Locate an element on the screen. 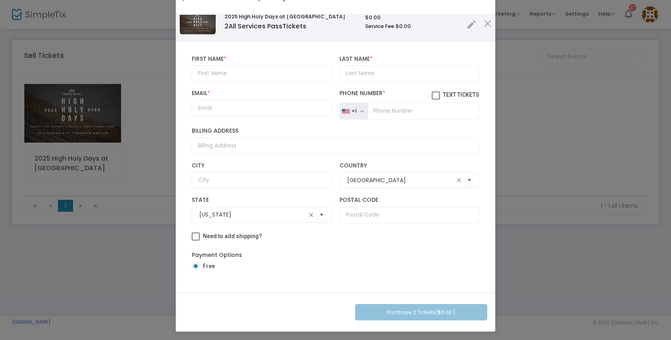 The width and height of the screenshot is (671, 340). div: +1 is located at coordinates (354, 111).